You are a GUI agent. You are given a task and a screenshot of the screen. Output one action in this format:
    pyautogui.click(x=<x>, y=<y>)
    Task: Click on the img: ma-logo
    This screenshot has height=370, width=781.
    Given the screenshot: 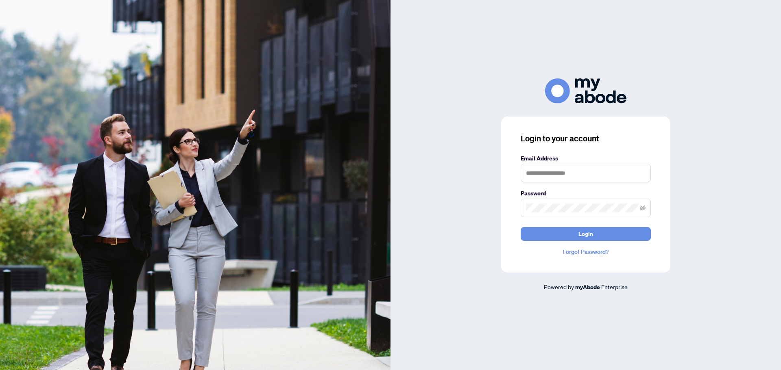 What is the action you would take?
    pyautogui.click(x=586, y=91)
    